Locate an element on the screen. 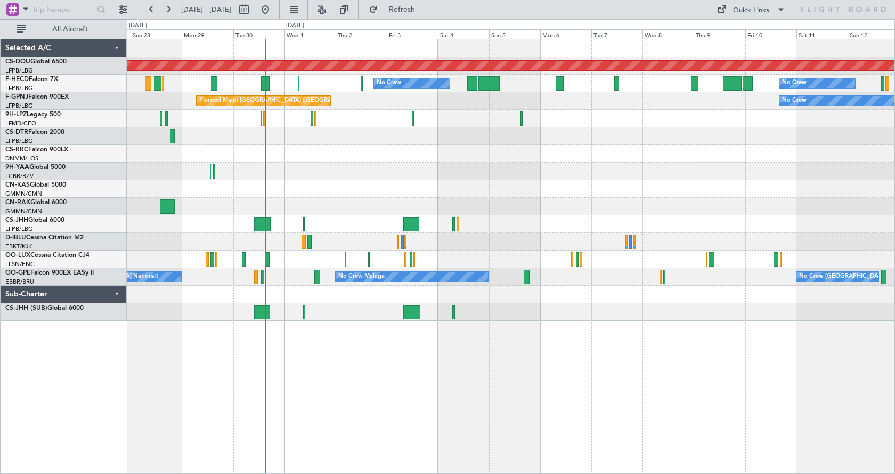 This screenshot has height=474, width=895. a: LFMD/CEQ is located at coordinates (21, 123).